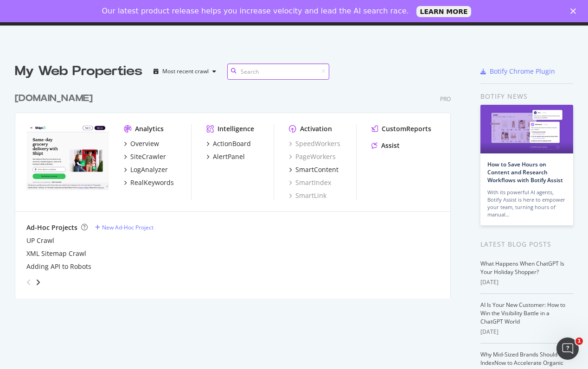  What do you see at coordinates (56, 254) in the screenshot?
I see `a: XML Sitemap Crawl` at bounding box center [56, 254].